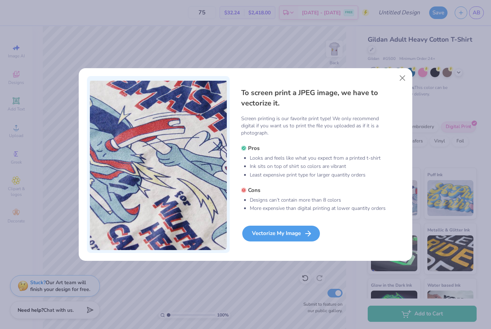  Describe the element at coordinates (318, 167) in the screenshot. I see `li: Ink sits on top of shirt so colors are vibrant` at that location.